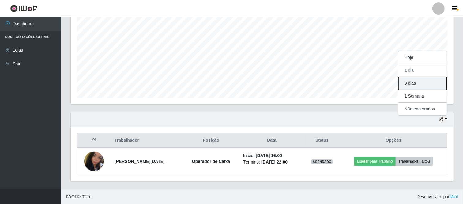 This screenshot has width=463, height=204. What do you see at coordinates (322, 140) in the screenshot?
I see `th: Status` at bounding box center [322, 140].